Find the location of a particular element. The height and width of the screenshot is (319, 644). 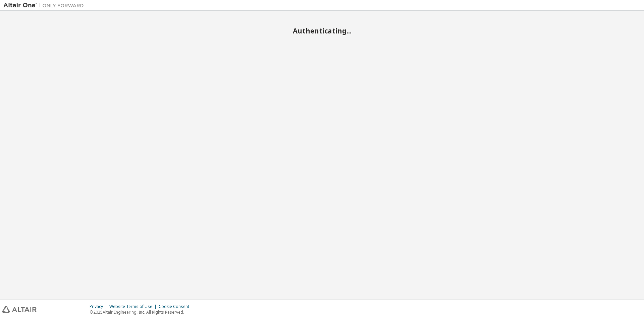

h2: Authenticating... is located at coordinates (322, 31).